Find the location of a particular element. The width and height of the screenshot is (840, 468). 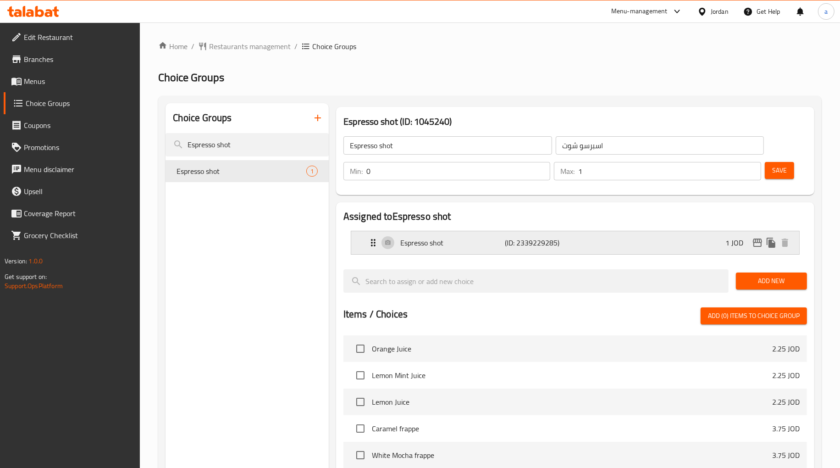

span: Orange Juice is located at coordinates (572, 349).